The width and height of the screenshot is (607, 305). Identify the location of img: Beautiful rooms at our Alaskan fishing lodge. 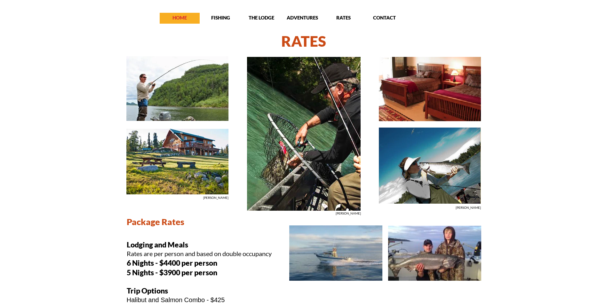
(430, 89).